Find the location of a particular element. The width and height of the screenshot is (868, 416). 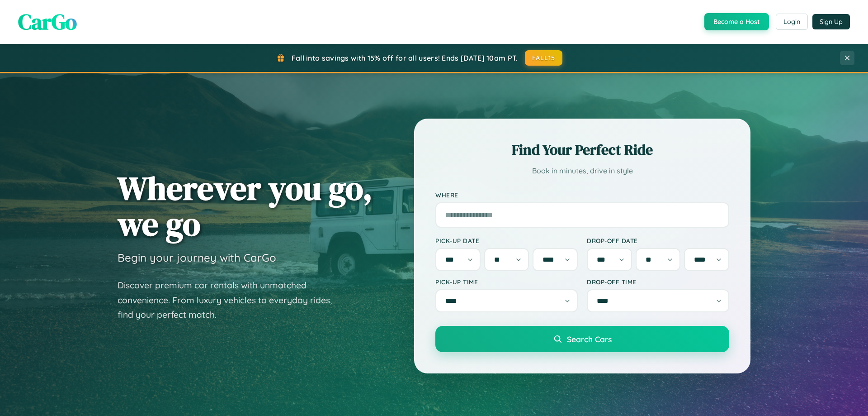

label: Drop-off Time is located at coordinates (658, 281).